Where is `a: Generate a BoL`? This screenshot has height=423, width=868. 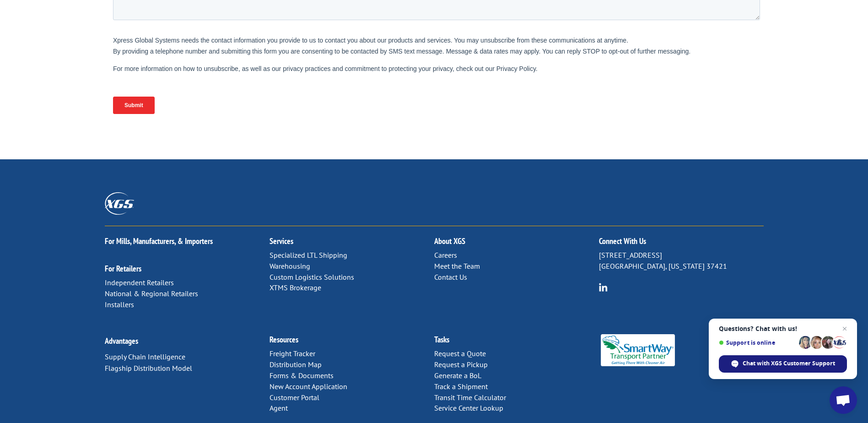 a: Generate a BoL is located at coordinates (457, 375).